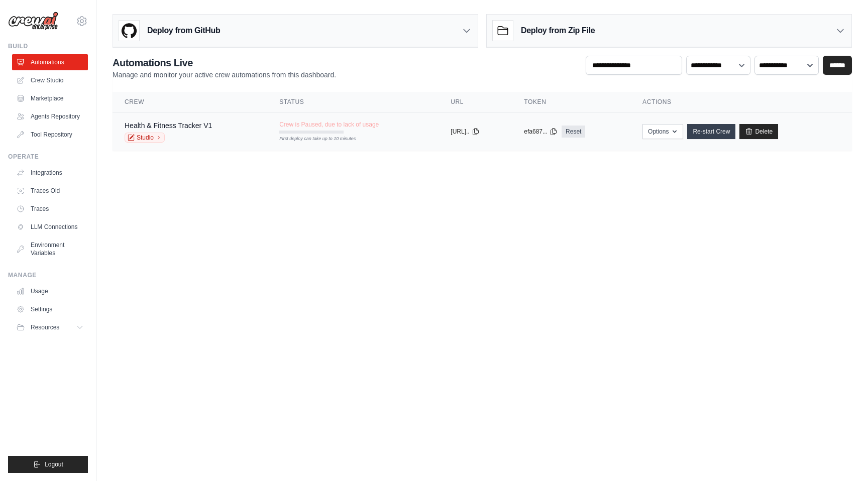 The height and width of the screenshot is (481, 868). I want to click on a: Crew Studio, so click(50, 81).